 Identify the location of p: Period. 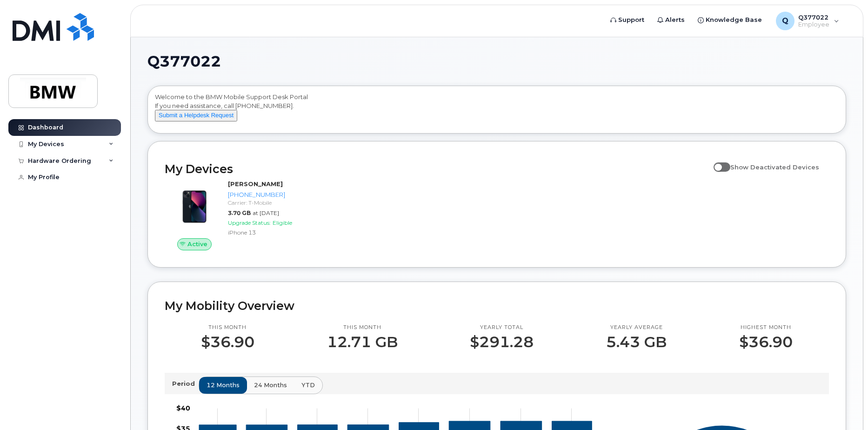
(185, 384).